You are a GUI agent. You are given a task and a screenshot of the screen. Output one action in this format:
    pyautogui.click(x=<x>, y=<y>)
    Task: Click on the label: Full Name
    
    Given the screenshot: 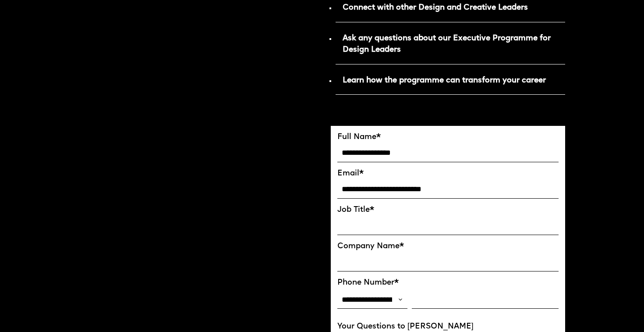 What is the action you would take?
    pyautogui.click(x=447, y=137)
    